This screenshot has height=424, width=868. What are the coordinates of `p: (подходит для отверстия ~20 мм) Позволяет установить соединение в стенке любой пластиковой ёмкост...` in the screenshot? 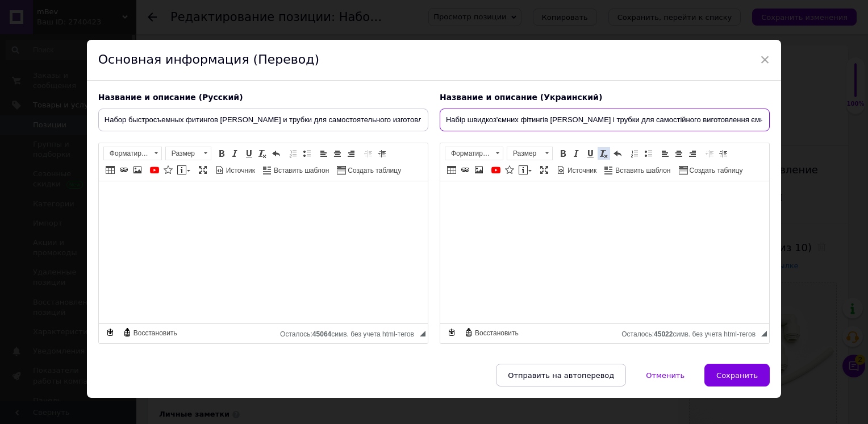 It's located at (253, 120).